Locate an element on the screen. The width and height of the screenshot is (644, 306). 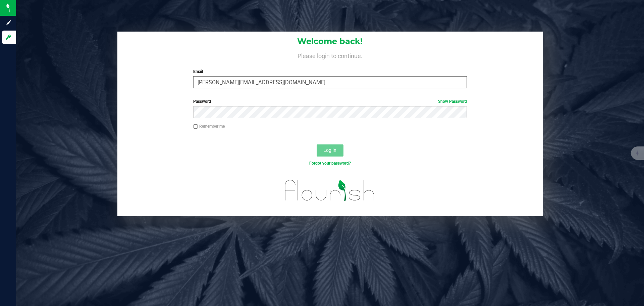
label: Remember me is located at coordinates (209, 126).